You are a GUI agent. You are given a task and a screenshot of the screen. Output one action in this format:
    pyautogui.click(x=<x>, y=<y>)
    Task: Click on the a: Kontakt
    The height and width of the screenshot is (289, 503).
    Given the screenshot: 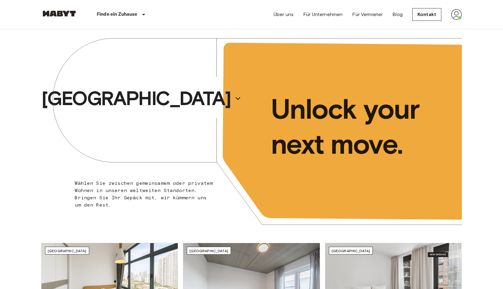 What is the action you would take?
    pyautogui.click(x=427, y=15)
    